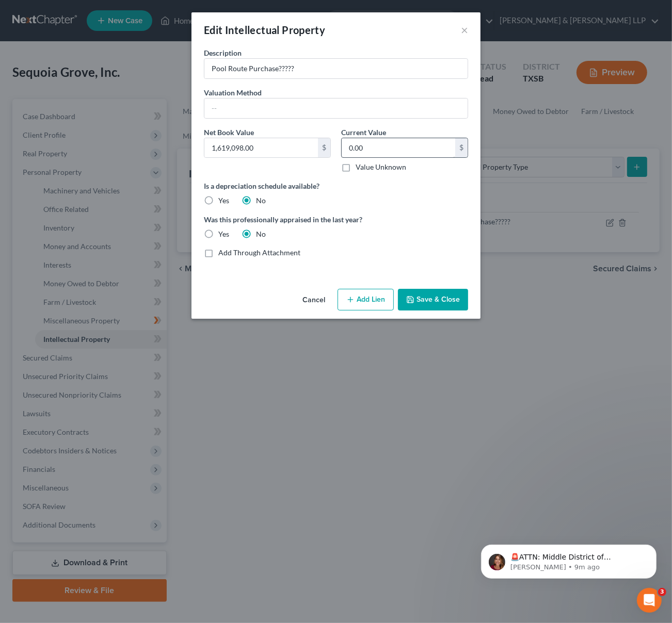  Describe the element at coordinates (259, 253) in the screenshot. I see `label: Add Through Attachment` at that location.